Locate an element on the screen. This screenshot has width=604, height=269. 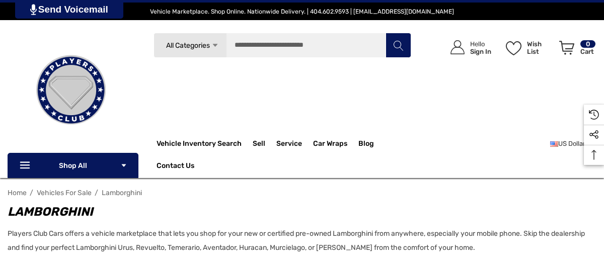
a: Vehicles For Sale is located at coordinates (64, 193).